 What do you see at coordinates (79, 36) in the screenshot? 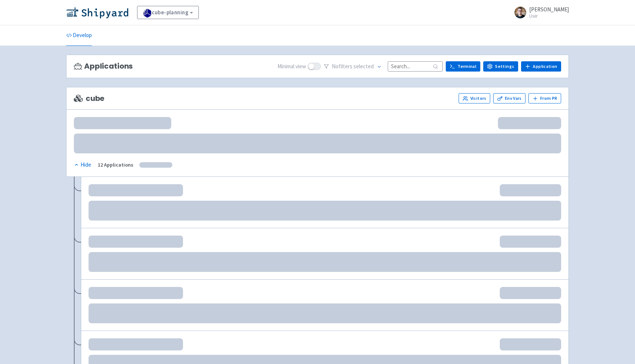
I see `a: Develop` at bounding box center [79, 36].